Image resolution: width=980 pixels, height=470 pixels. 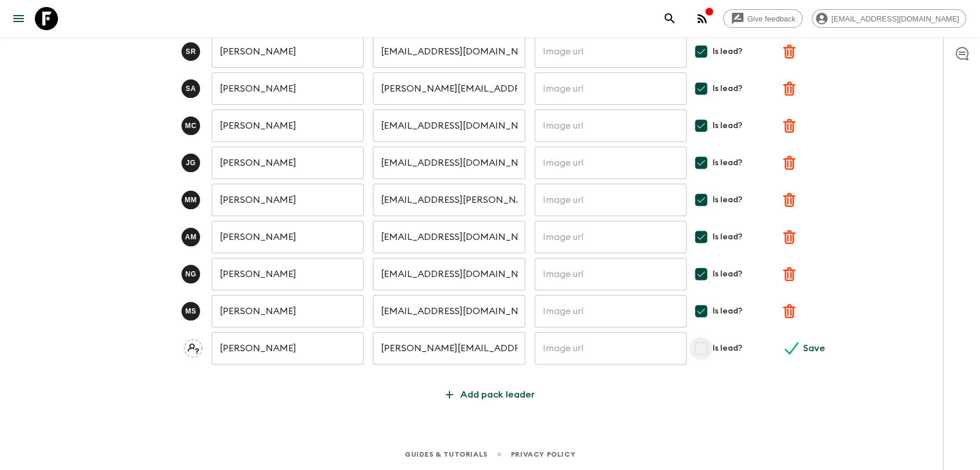 I want to click on a: Privacy Policy, so click(x=543, y=454).